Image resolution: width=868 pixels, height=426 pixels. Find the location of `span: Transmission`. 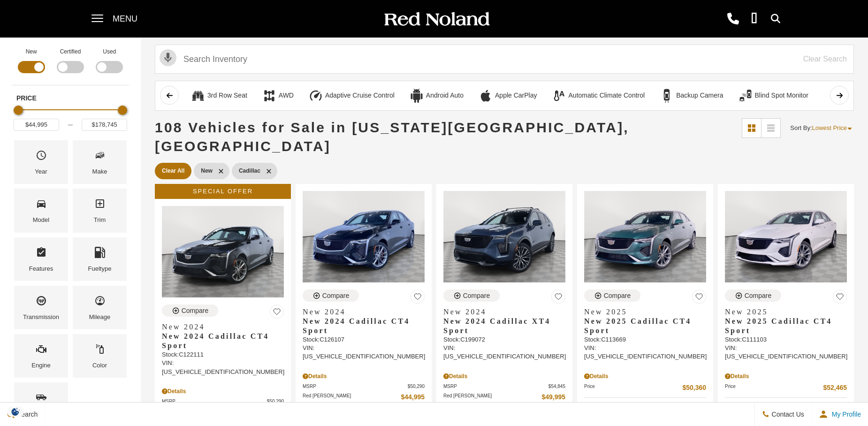

span: Transmission is located at coordinates (41, 302).